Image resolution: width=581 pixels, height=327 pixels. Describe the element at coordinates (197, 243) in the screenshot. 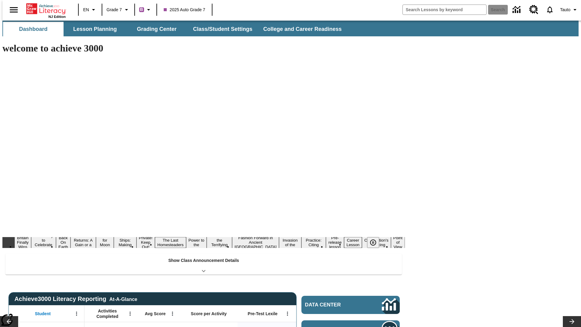

I see `button: Slide 9 Solar Power to the People` at that location.